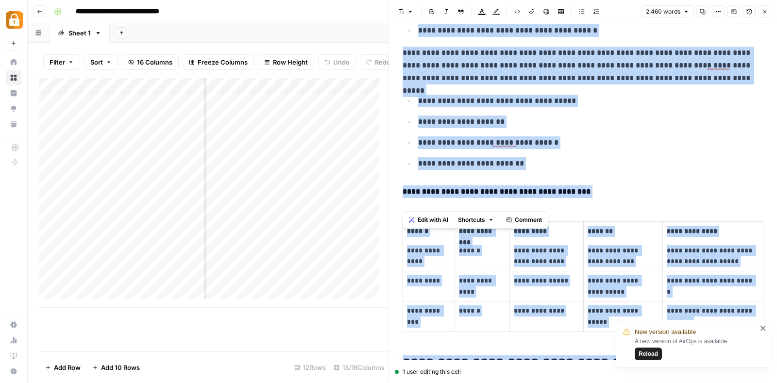  What do you see at coordinates (150, 62) in the screenshot?
I see `button: 16 Columns` at bounding box center [150, 62].